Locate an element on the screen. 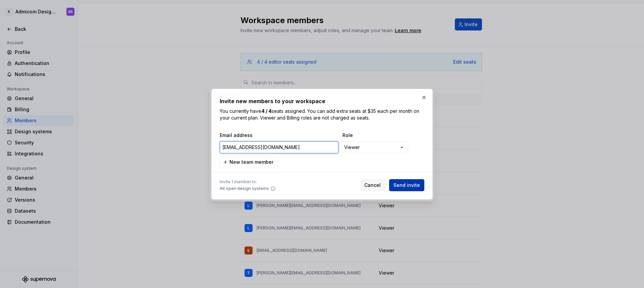 The image size is (644, 288). b: 4 / 4 is located at coordinates (266, 111).